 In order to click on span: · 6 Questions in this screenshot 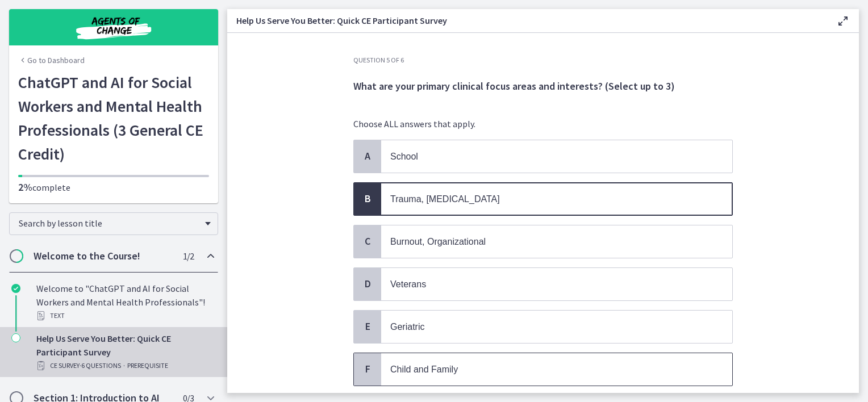, I will do `click(100, 366)`.